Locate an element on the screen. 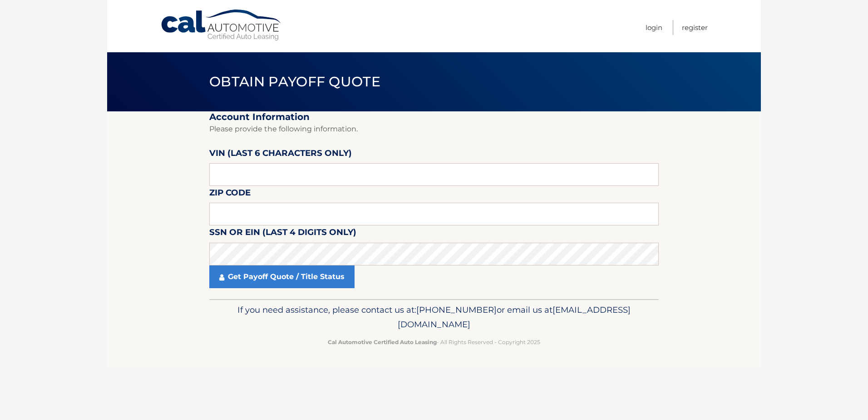  span: Obtain Payoff Quote is located at coordinates (295, 81).